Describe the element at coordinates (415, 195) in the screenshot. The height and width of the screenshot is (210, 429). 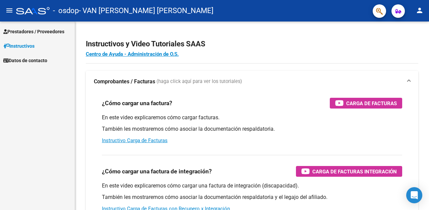
I see `div: Open Intercom Messenger` at that location.